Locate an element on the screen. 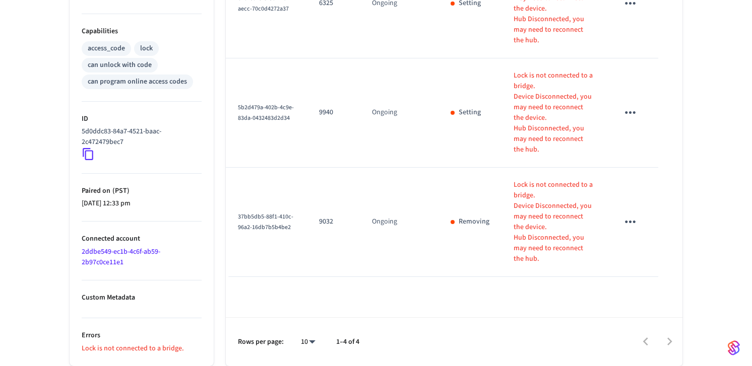 The height and width of the screenshot is (366, 752). p: Removing is located at coordinates (474, 222).